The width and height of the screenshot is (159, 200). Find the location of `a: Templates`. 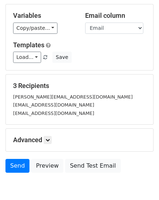

a: Templates is located at coordinates (29, 45).